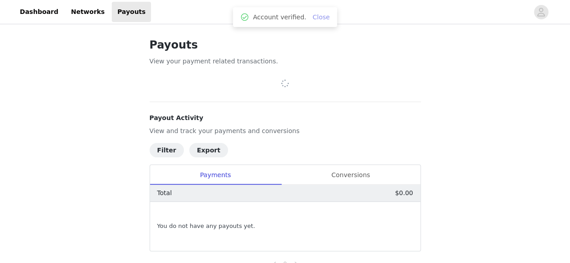 This screenshot has width=570, height=263. What do you see at coordinates (164, 193) in the screenshot?
I see `p: Total` at bounding box center [164, 193].